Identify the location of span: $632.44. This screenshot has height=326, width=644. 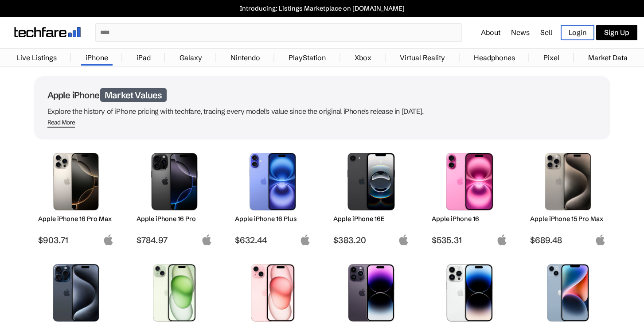
(273, 240).